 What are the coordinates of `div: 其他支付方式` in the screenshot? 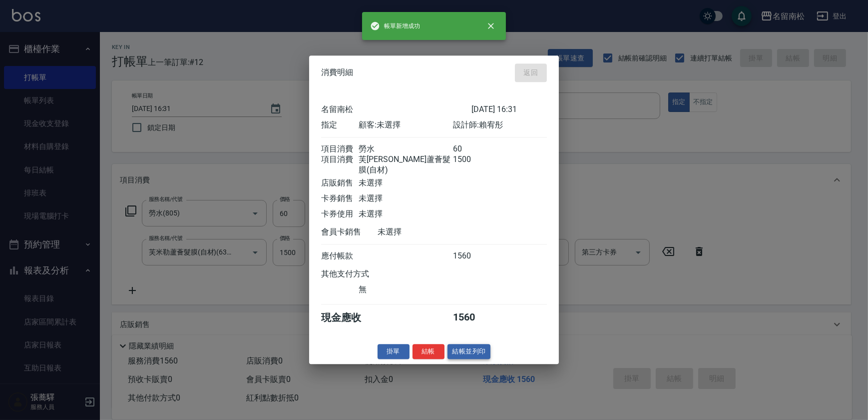 It's located at (359, 274).